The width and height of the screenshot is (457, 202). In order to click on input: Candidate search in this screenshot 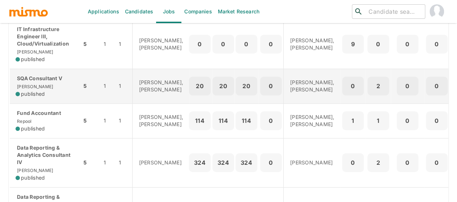, I will do `click(393, 12)`.